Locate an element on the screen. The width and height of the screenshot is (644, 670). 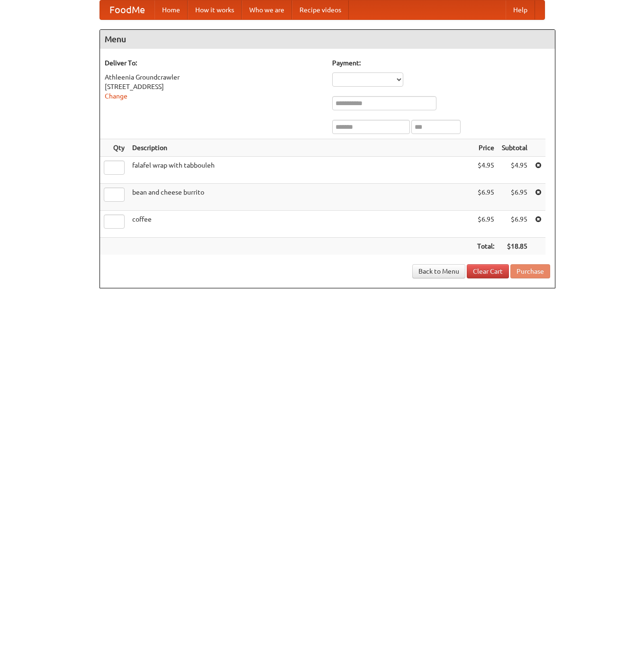
th: Subtotal is located at coordinates (515, 148).